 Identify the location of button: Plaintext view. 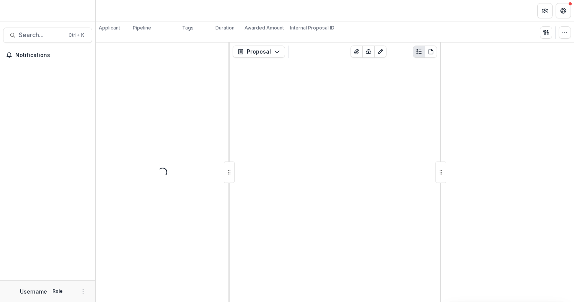
(419, 52).